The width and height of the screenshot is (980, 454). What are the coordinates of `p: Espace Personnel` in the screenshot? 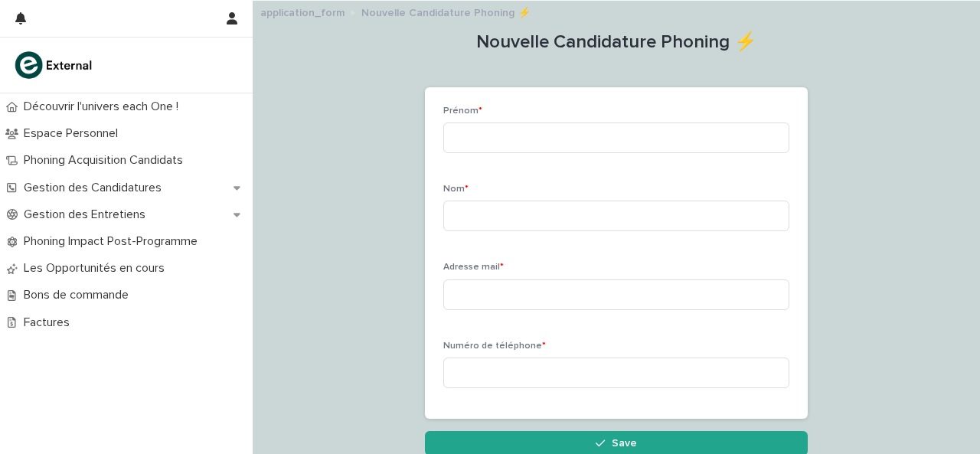 It's located at (73, 133).